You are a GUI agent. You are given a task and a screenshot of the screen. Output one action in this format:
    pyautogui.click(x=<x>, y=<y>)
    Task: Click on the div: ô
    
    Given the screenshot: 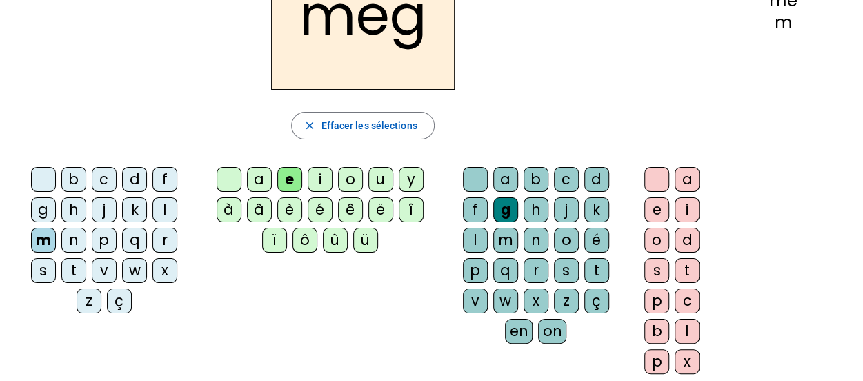 What is the action you would take?
    pyautogui.click(x=305, y=240)
    